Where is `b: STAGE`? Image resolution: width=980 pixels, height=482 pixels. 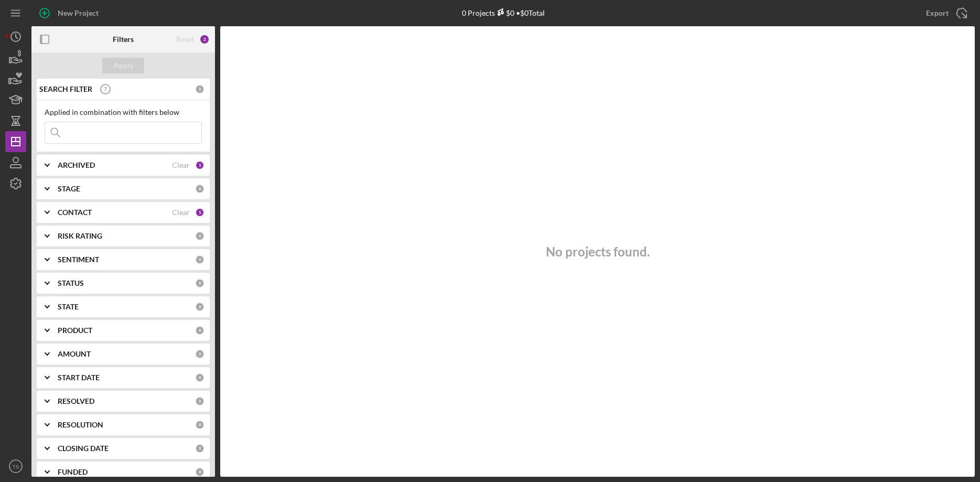 b: STAGE is located at coordinates (69, 189).